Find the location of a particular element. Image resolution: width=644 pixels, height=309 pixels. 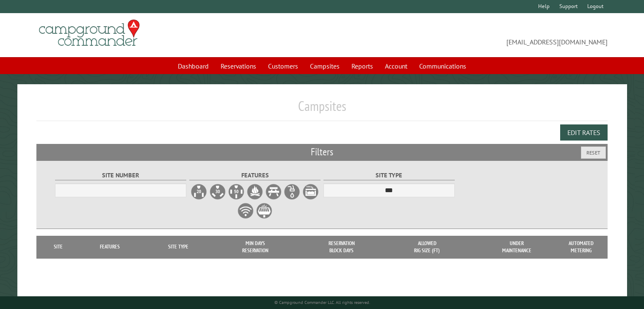

th: Site is located at coordinates (58, 247).